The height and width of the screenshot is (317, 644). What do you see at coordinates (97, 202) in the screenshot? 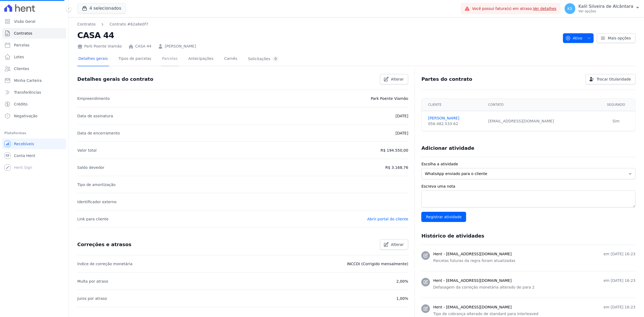
I see `p: Identificador externo` at bounding box center [97, 202].